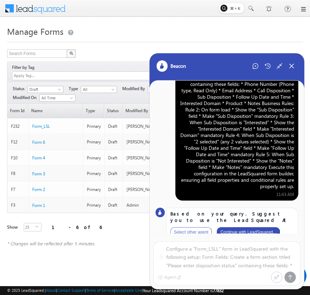 The width and height of the screenshot is (310, 295). What do you see at coordinates (18, 158) in the screenshot?
I see `div: F10` at bounding box center [18, 158].